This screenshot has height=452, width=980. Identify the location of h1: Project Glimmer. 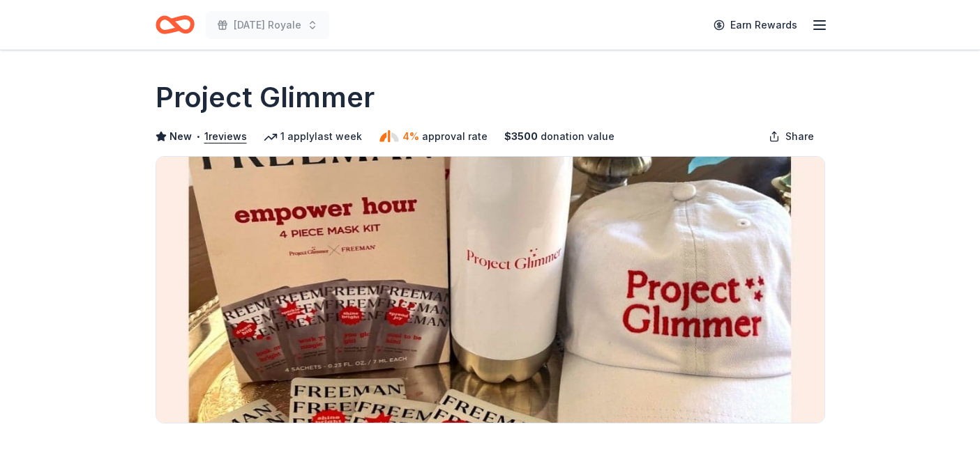
(265, 98).